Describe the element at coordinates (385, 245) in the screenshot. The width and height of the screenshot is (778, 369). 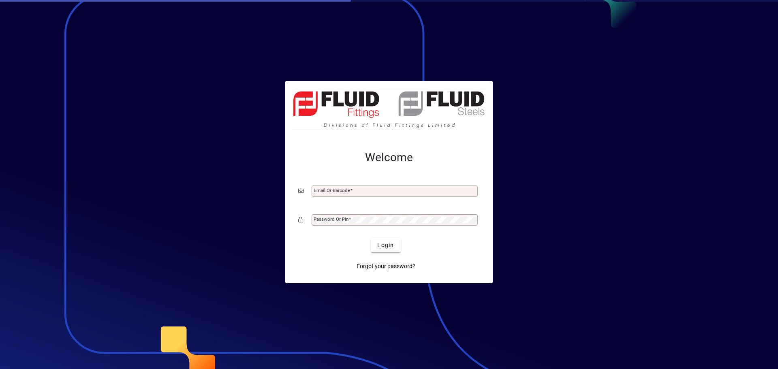
I see `button: Login` at that location.